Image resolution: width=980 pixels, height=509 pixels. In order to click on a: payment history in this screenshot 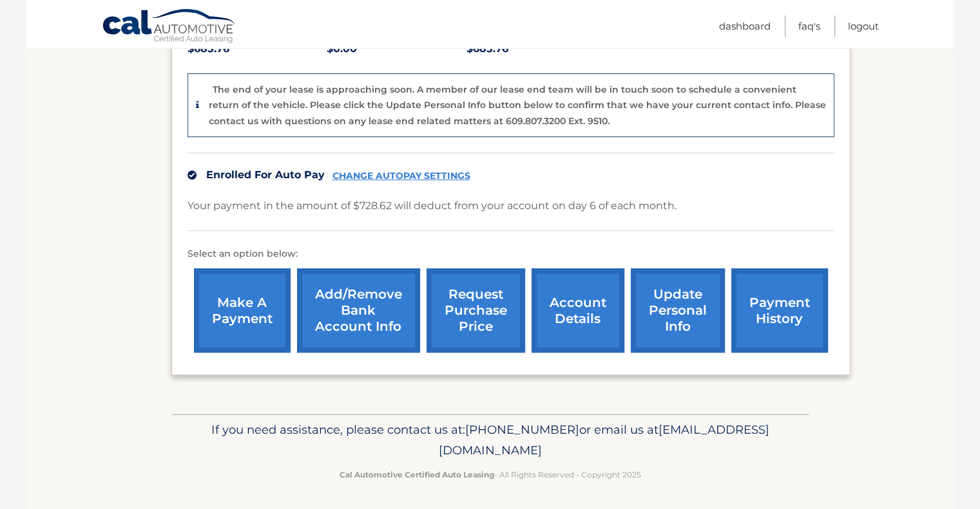, I will do `click(779, 310)`.